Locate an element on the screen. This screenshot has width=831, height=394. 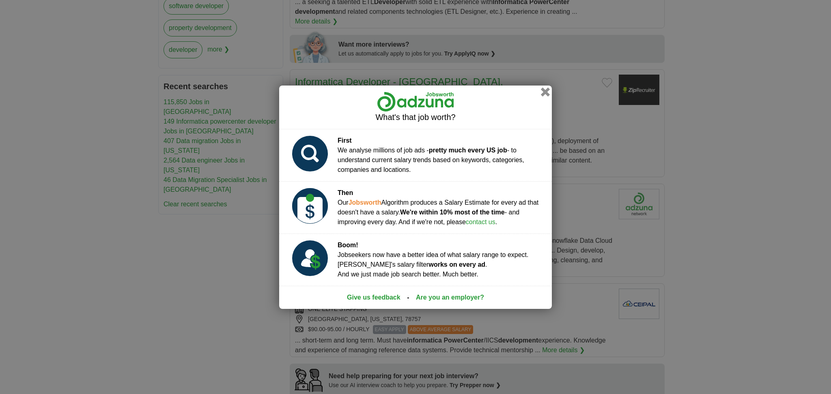
a: Are you an employer? is located at coordinates (450, 298).